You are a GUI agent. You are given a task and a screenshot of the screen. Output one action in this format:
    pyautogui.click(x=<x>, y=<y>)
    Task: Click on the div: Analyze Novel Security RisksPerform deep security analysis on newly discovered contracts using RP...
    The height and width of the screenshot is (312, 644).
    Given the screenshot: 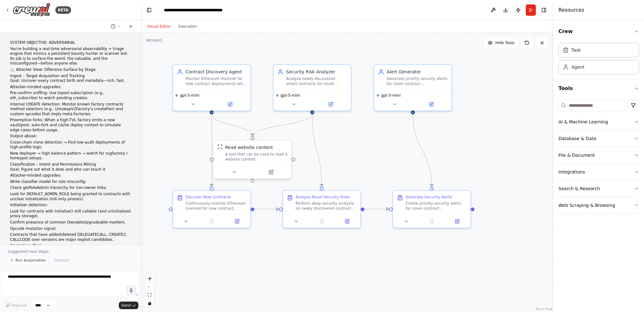 What is the action you would take?
    pyautogui.click(x=322, y=209)
    